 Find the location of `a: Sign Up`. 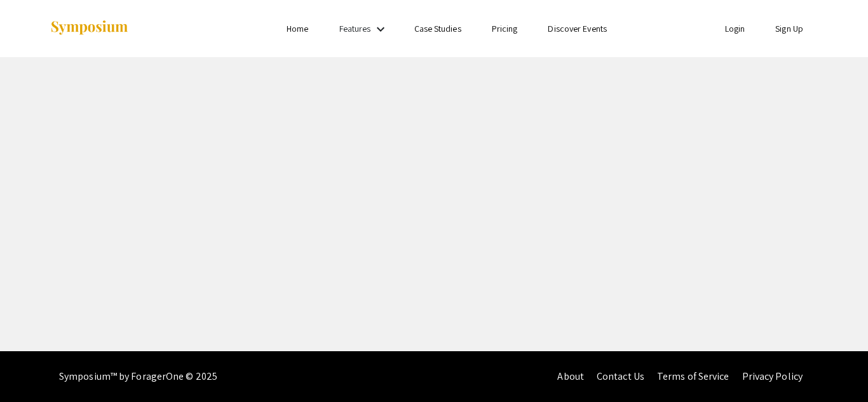

a: Sign Up is located at coordinates (789, 28).